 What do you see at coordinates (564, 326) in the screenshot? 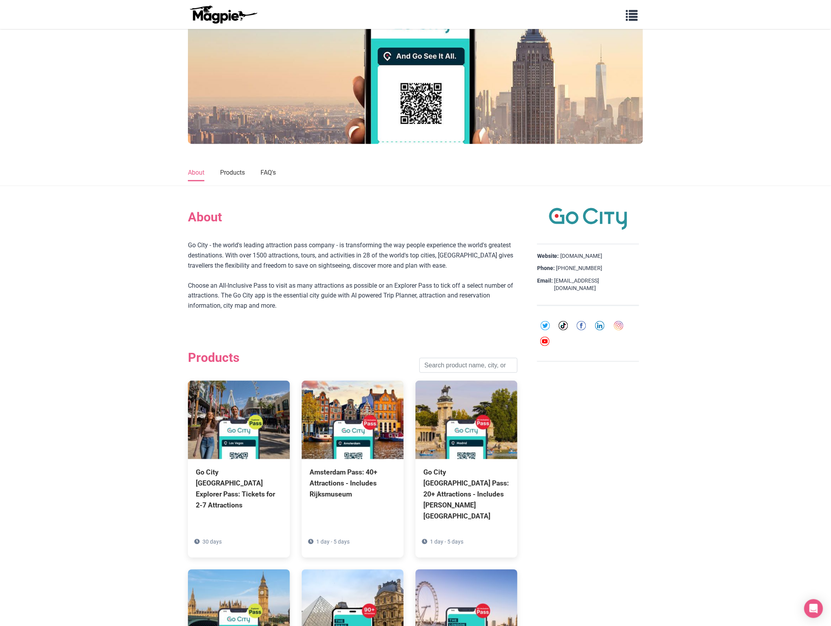
I see `img: tiktok-round-01-ca200c7ba8d03f2cade56905edf8567d.svg` at bounding box center [564, 326].